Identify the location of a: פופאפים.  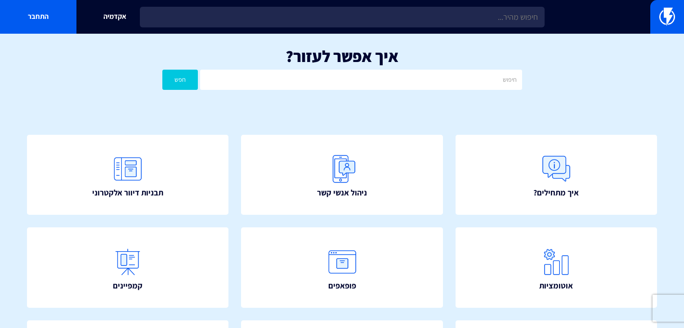
(342, 268).